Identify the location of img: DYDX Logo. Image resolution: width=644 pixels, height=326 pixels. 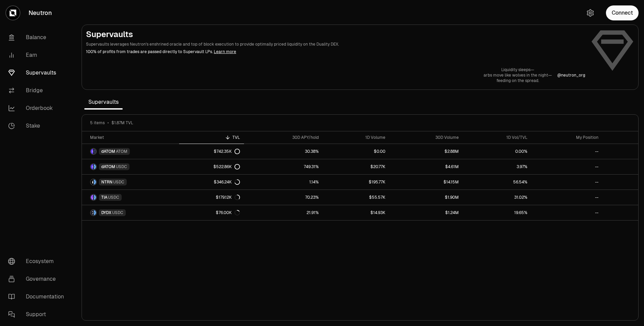
(92, 213).